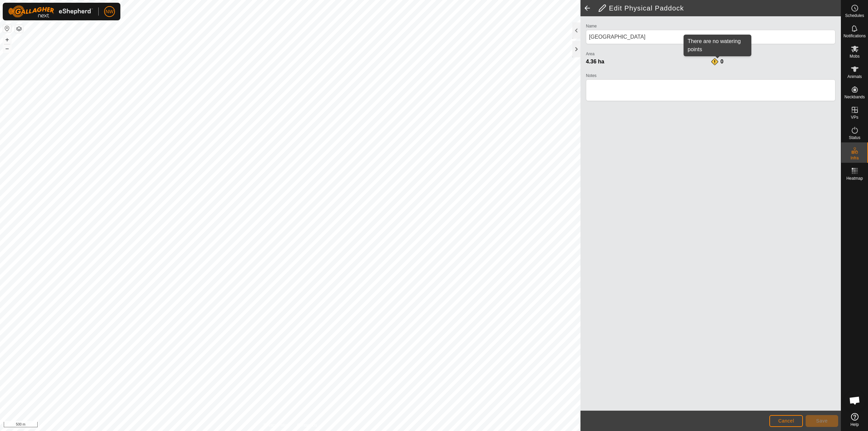 This screenshot has width=868, height=431. What do you see at coordinates (854, 158) in the screenshot?
I see `span: Infra` at bounding box center [854, 158].